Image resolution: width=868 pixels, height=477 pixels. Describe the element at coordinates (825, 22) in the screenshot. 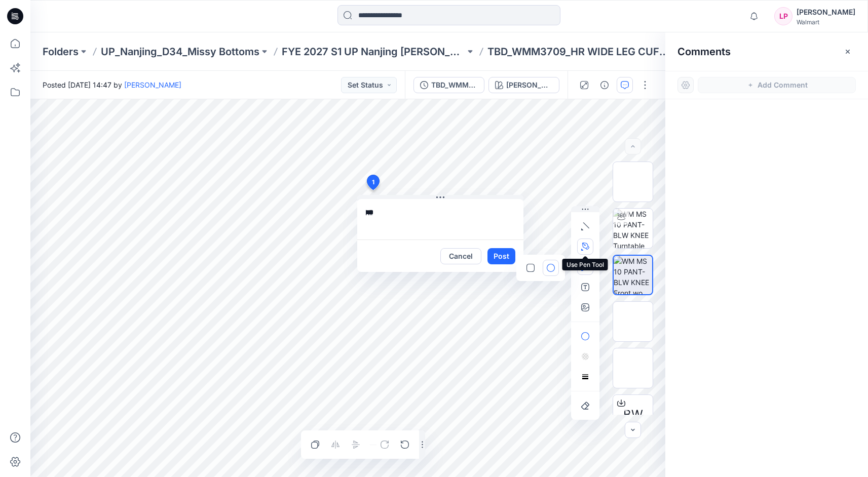

I see `div: Walmart` at that location.